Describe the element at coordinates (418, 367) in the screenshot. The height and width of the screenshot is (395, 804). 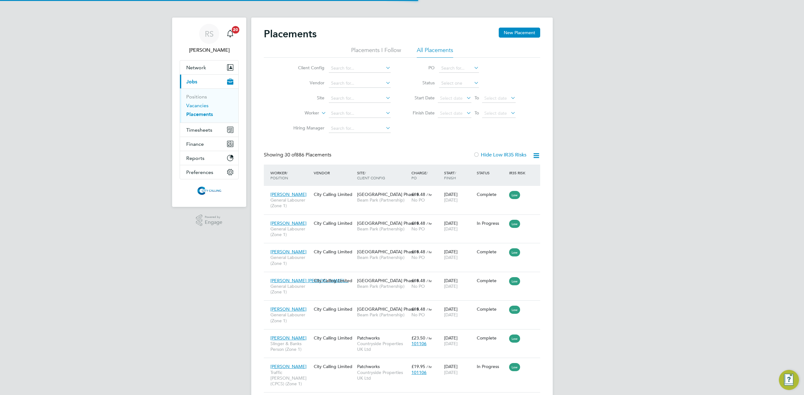
I see `span: £19.95` at that location.